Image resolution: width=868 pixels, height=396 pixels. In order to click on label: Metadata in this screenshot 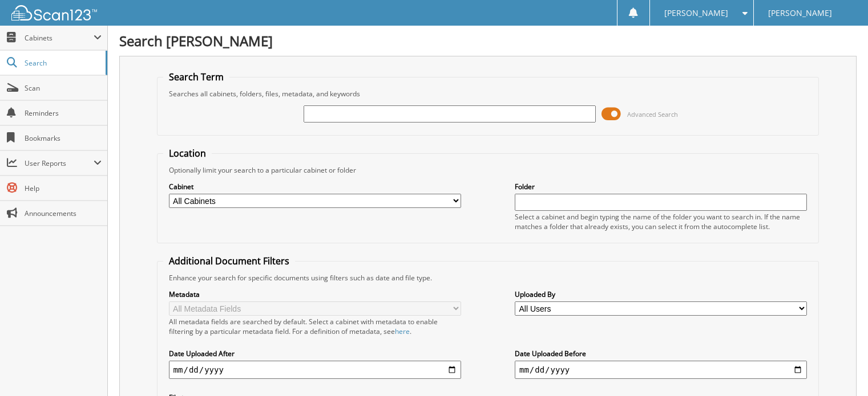, I will do `click(315, 294)`.